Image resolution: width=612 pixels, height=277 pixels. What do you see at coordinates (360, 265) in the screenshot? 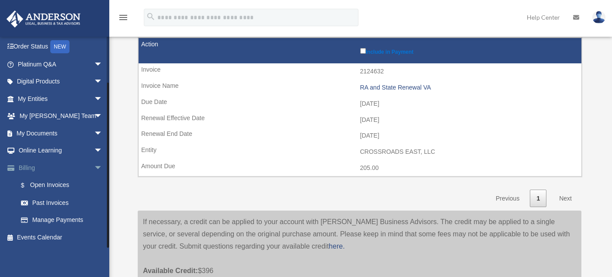
I see `p: $396` at bounding box center [360, 265].